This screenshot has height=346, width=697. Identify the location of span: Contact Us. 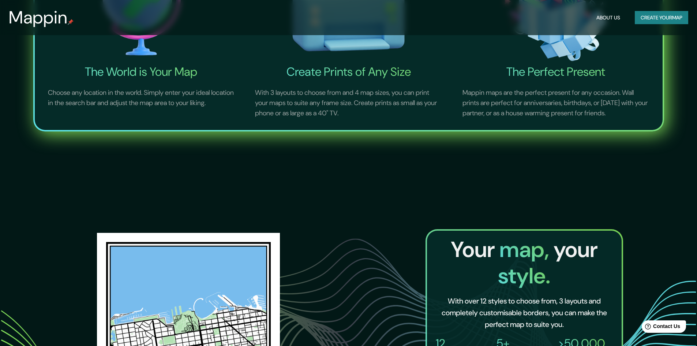
(35, 9).